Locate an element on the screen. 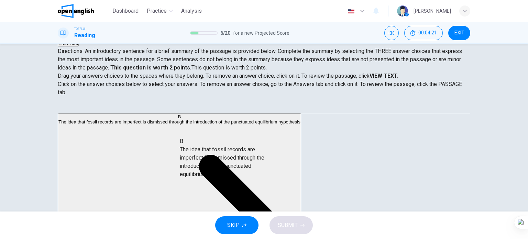 Image resolution: width=528 pixels, height=239 pixels. strong: This question is worth 2 points. is located at coordinates (150, 67).